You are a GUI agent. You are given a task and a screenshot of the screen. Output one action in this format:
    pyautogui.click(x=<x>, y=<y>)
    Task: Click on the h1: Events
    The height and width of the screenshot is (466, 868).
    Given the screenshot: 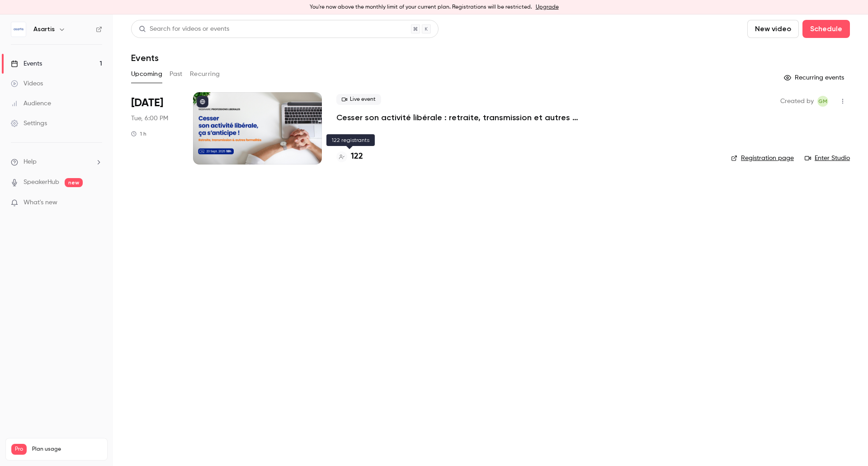 What is the action you would take?
    pyautogui.click(x=145, y=58)
    